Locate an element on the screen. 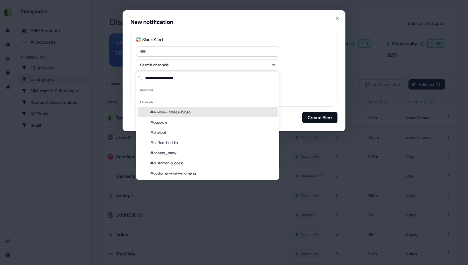 The height and width of the screenshot is (265, 468). div: Slack Alert is located at coordinates (153, 39).